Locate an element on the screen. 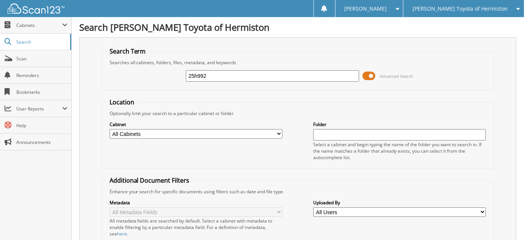 This screenshot has width=524, height=240. legend: Search Term is located at coordinates (128, 51).